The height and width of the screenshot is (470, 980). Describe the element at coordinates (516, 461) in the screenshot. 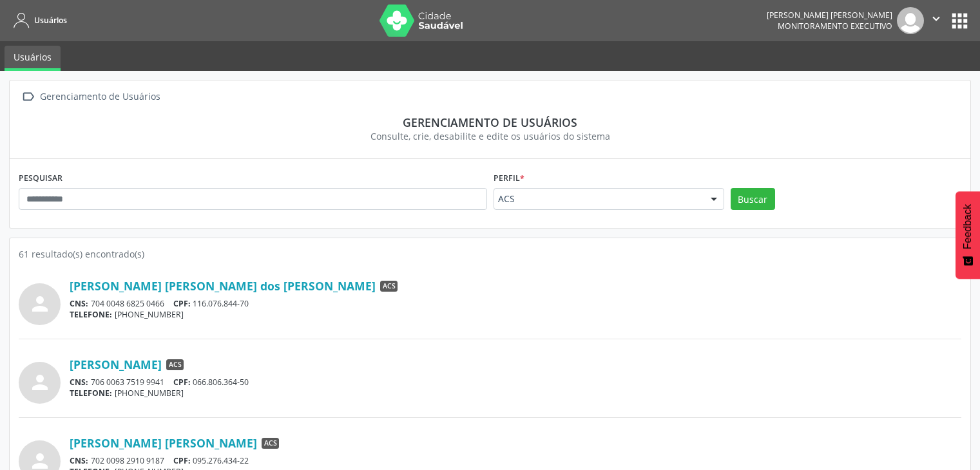

I see `div: 702 0098 2910 9187 095.276.434-22` at that location.